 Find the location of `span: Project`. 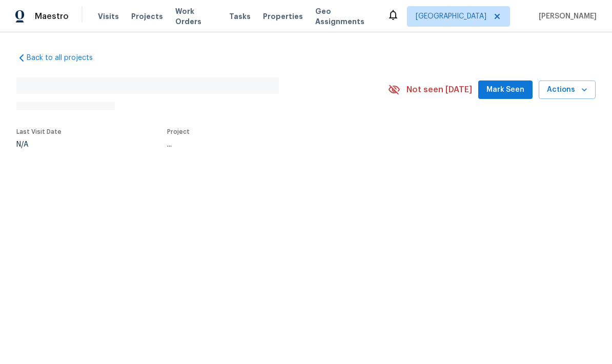

span: Project is located at coordinates (179, 132).